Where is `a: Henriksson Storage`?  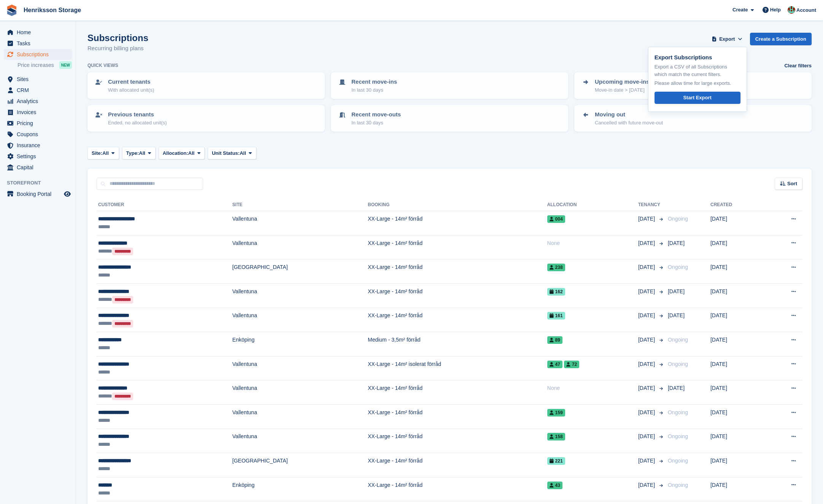
a: Henriksson Storage is located at coordinates (52, 10).